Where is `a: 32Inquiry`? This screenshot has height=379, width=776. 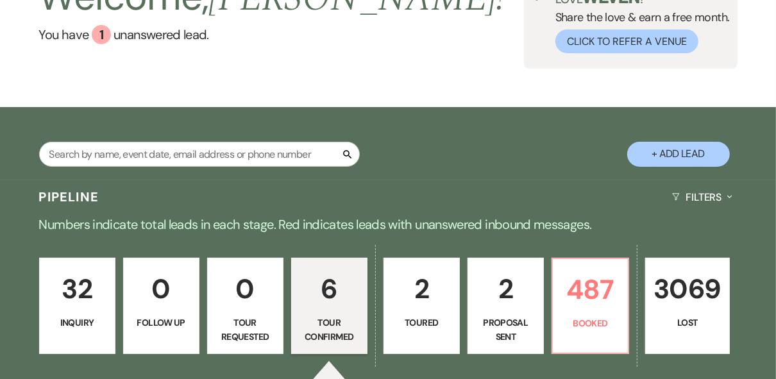 a: 32Inquiry is located at coordinates (77, 306).